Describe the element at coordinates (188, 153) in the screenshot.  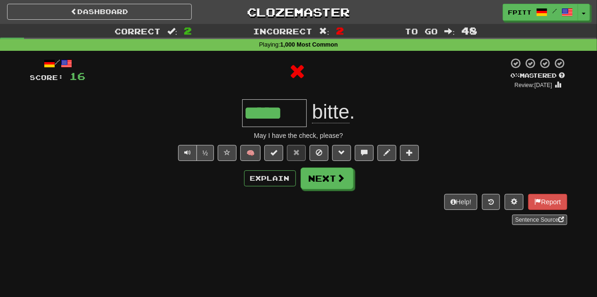
I see `button: Play sentence audio (ctl+space)` at that location.